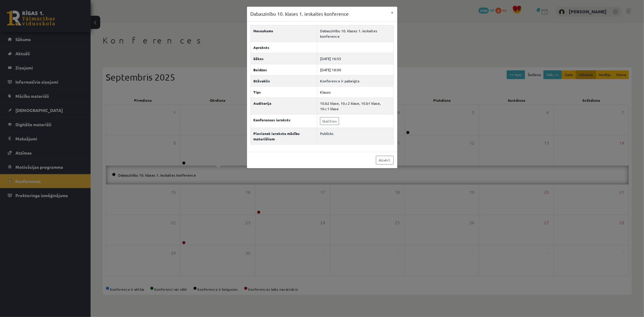 The height and width of the screenshot is (317, 644). What do you see at coordinates (355, 92) in the screenshot?
I see `td: Klases` at bounding box center [355, 92].